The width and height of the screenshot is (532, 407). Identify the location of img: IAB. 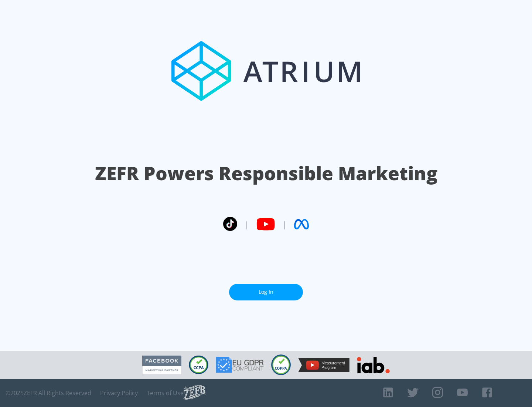
(373, 365).